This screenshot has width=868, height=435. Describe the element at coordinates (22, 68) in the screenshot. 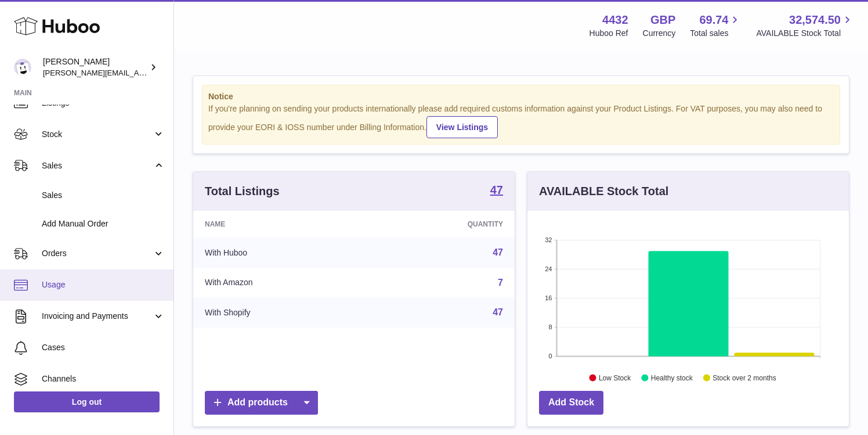

I see `img: akhil@amalachai.com` at that location.